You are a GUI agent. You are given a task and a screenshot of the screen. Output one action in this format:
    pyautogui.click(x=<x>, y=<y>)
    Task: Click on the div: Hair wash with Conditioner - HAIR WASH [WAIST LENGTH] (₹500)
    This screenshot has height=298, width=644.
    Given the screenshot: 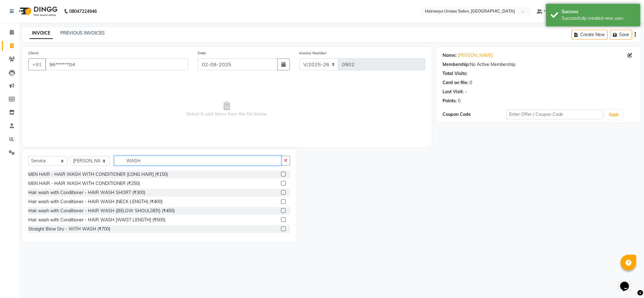 What is the action you would take?
    pyautogui.click(x=97, y=220)
    